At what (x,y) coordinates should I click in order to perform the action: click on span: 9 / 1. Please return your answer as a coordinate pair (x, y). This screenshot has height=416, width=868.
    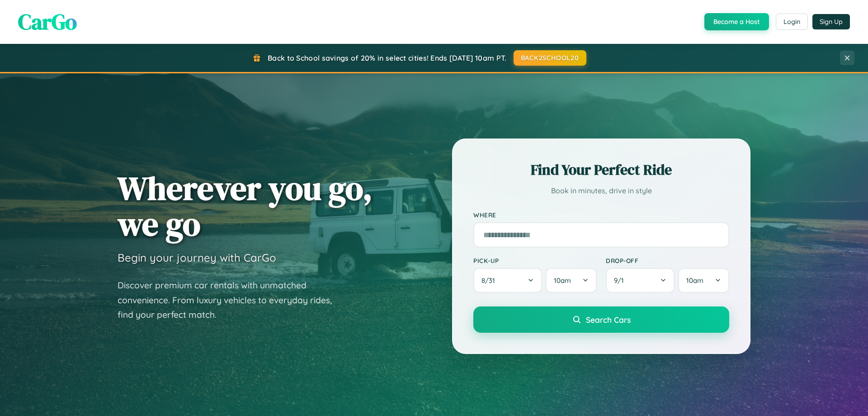
    Looking at the image, I should click on (621, 280).